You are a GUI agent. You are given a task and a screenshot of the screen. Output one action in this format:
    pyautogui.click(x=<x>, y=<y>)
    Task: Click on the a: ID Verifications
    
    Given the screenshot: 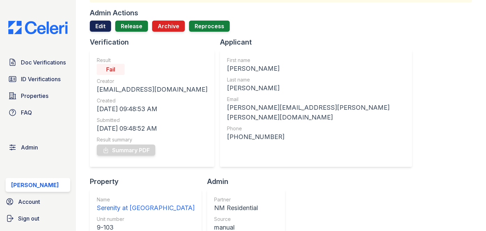 What is the action you would take?
    pyautogui.click(x=38, y=79)
    